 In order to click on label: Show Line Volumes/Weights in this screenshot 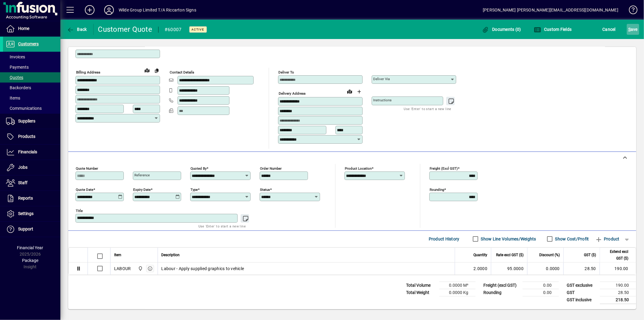, I will do `click(508, 238)`.